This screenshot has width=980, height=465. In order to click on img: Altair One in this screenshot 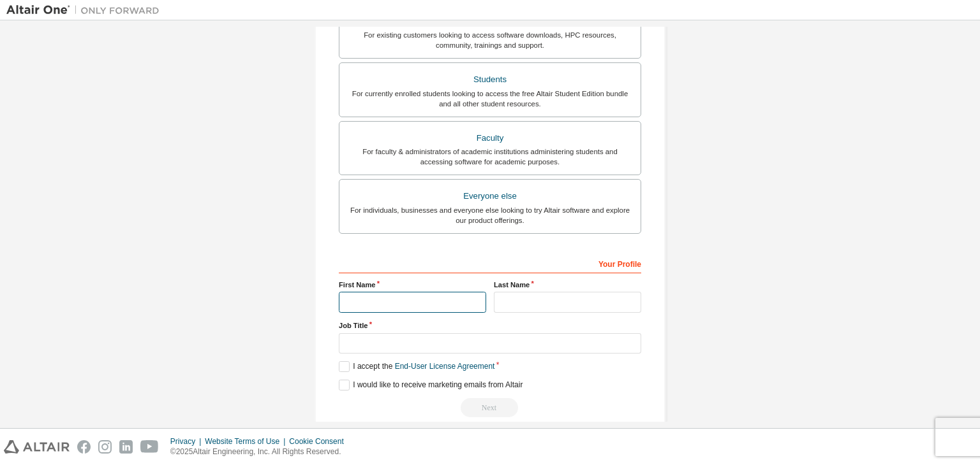, I will do `click(86, 10)`.